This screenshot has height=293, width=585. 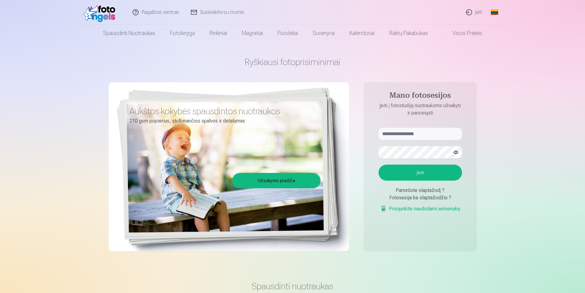 I want to click on p: 210 gsm popierius, stulbinančios spalvos ir detalumas, so click(x=223, y=121).